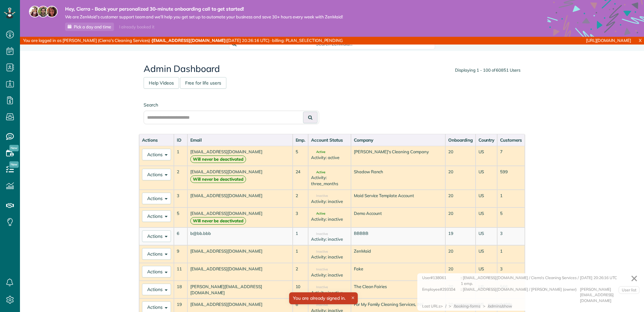  Describe the element at coordinates (181, 272) in the screenshot. I see `td: 11` at that location.